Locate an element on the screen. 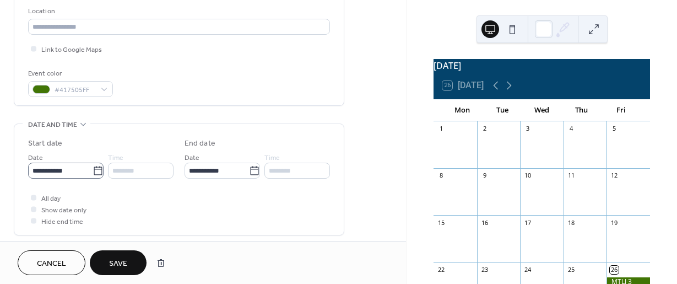  div: Start date is located at coordinates (45, 143).